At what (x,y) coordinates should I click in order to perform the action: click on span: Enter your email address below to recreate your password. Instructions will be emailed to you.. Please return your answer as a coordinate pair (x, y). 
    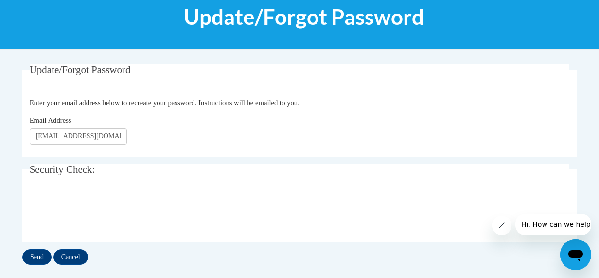
    Looking at the image, I should click on (164, 103).